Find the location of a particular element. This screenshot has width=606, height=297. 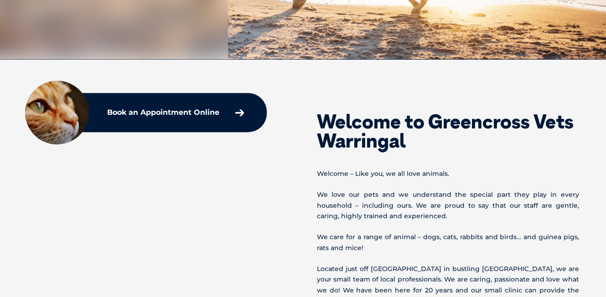

p: We care for a range of animal – dogs, cats, rabbits and birds… and guinea pigs, rats and mice! is located at coordinates (448, 242).